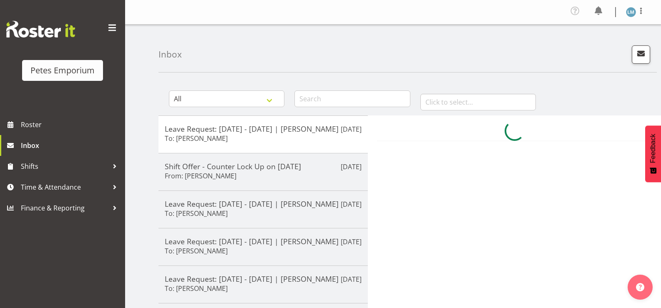 The height and width of the screenshot is (308, 661). Describe the element at coordinates (65, 166) in the screenshot. I see `span: Shifts` at that location.